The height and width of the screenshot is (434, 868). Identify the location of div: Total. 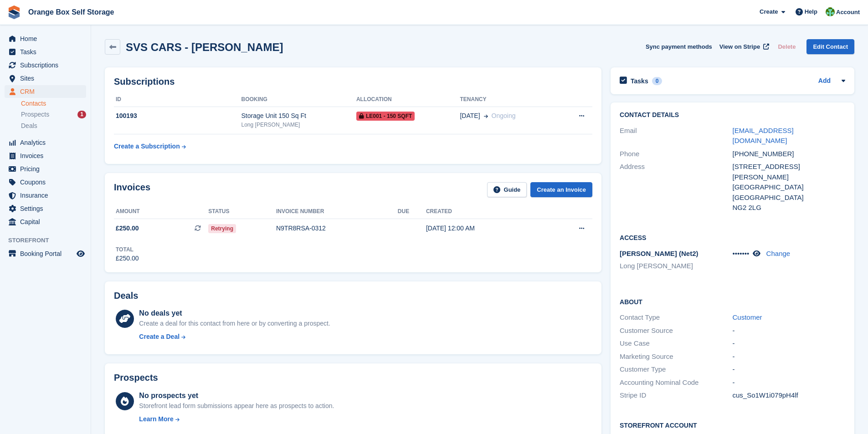
(127, 249).